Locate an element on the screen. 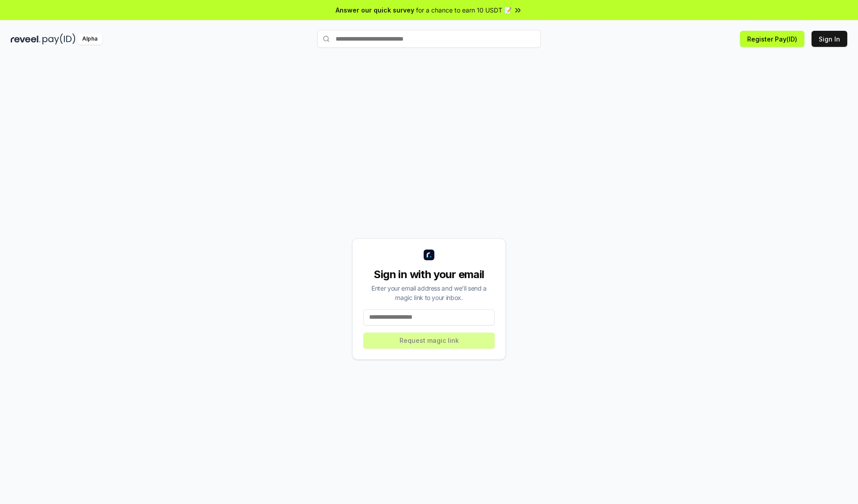  span: for a chance to earn 10 USDT 📝 is located at coordinates (464, 10).